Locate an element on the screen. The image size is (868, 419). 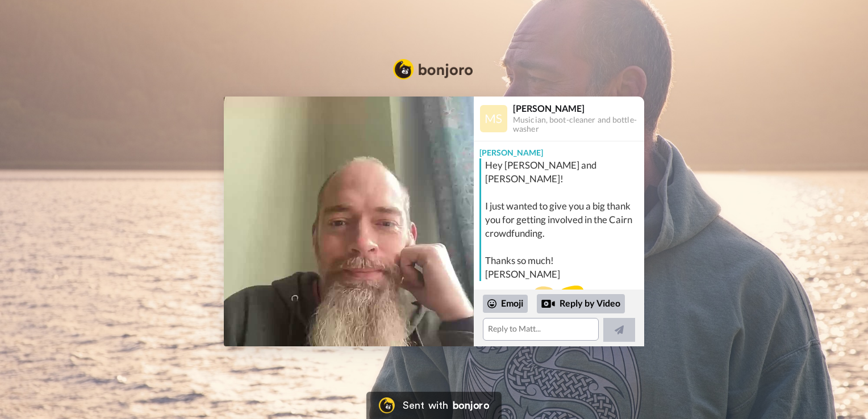
img: 8305a330-d16c-424f-ba5c-3c4572b02e47-thumb.jpg is located at coordinates (349, 222).